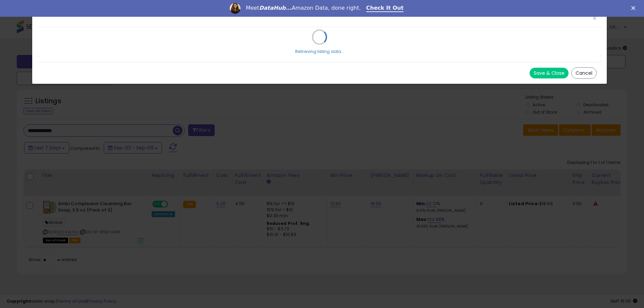 This screenshot has height=308, width=644. What do you see at coordinates (235, 8) in the screenshot?
I see `img: Profile image for Georgie` at bounding box center [235, 8].